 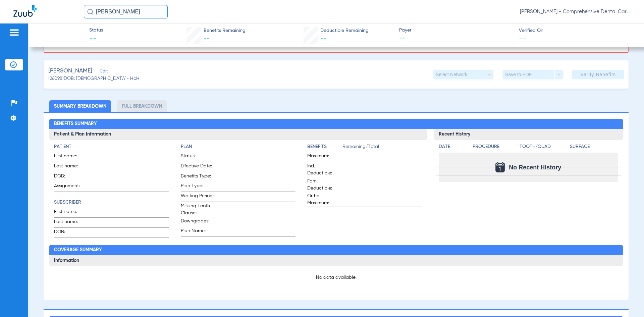 I want to click on span: Verified On, so click(x=576, y=31).